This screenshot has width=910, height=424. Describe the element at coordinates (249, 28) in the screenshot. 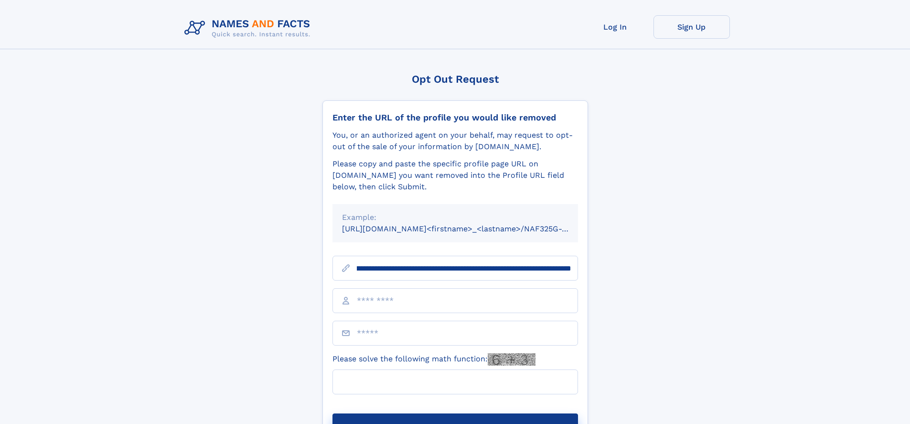

I see `img: Logo Names and Facts` at that location.